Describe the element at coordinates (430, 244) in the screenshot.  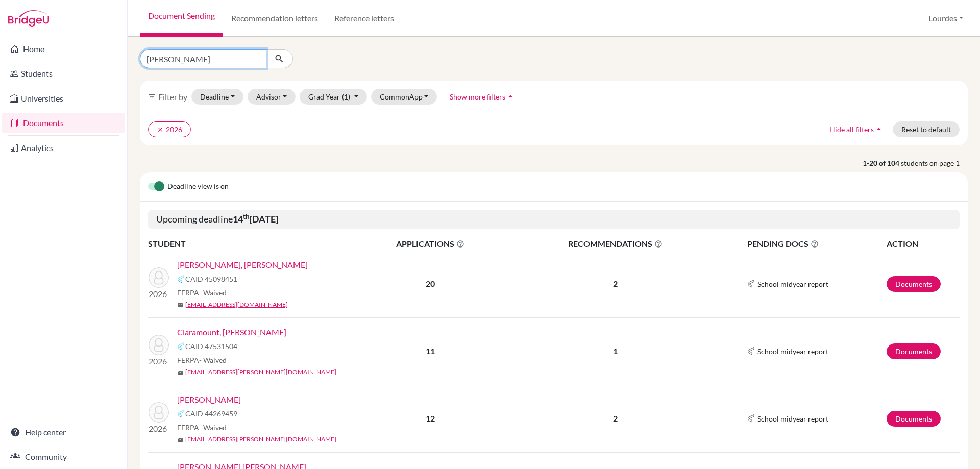
I see `span: APPLICATIONS` at that location.